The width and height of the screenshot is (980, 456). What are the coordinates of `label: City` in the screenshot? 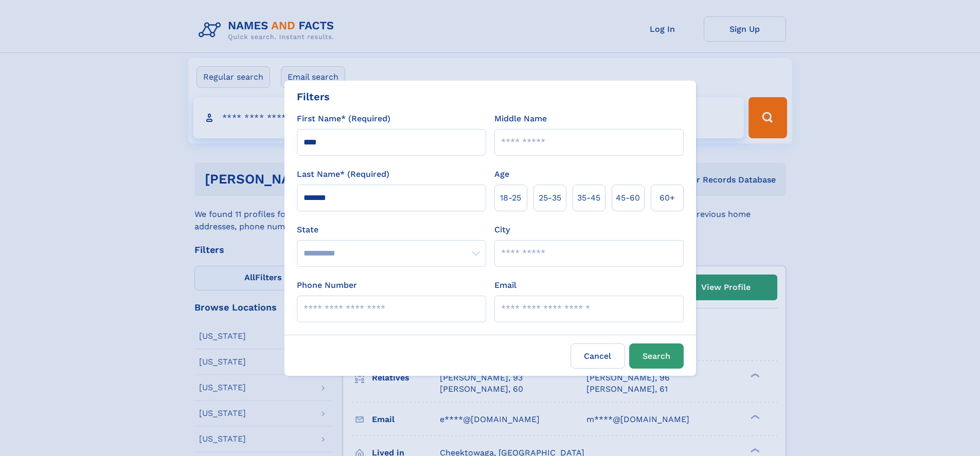 It's located at (502, 230).